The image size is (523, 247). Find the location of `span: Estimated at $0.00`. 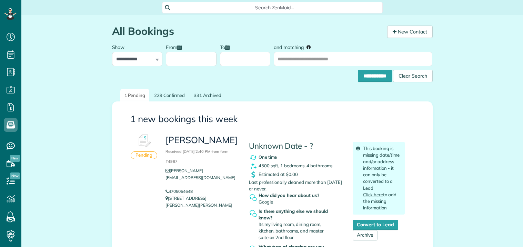

span: Estimated at $0.00 is located at coordinates (278, 174).